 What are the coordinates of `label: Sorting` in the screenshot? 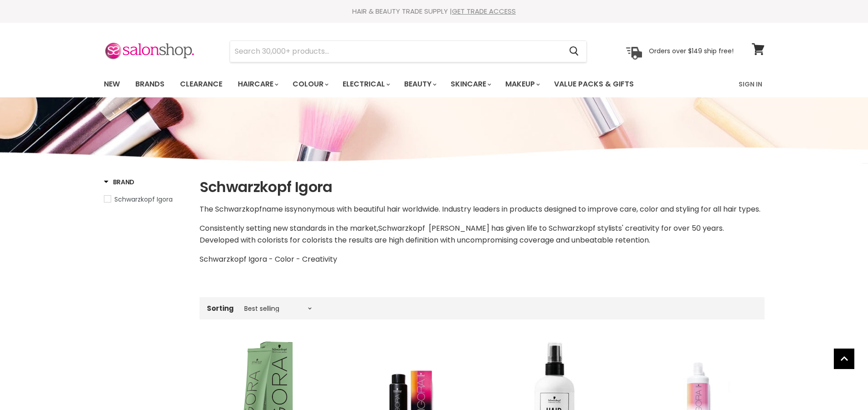 It's located at (220, 308).